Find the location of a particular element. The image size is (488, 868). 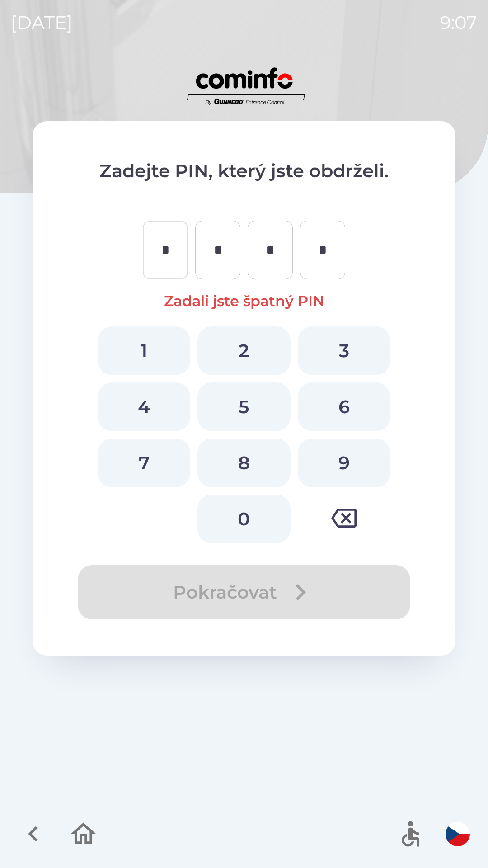

button: 7 is located at coordinates (143, 463).